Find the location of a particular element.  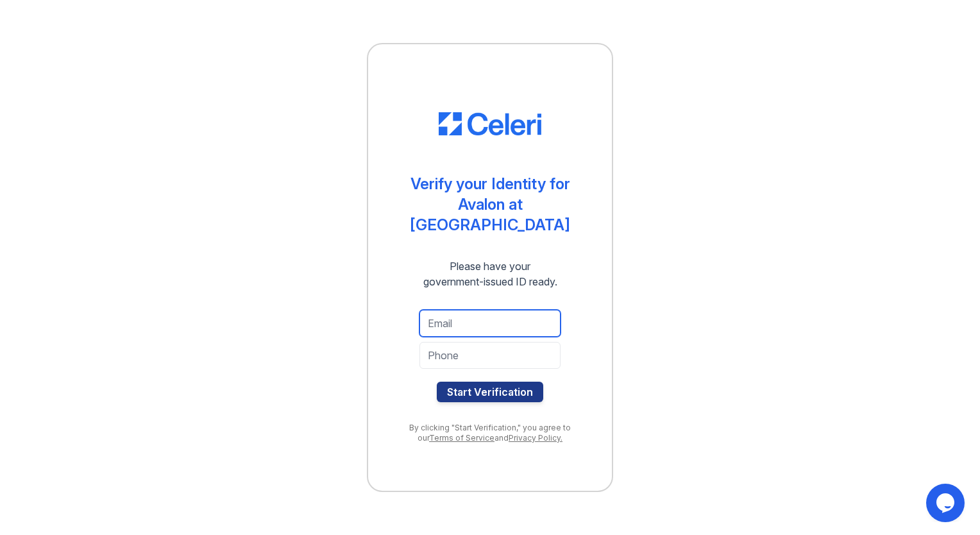

div: By clicking "Start Verification," you agree to our and is located at coordinates (490, 433).